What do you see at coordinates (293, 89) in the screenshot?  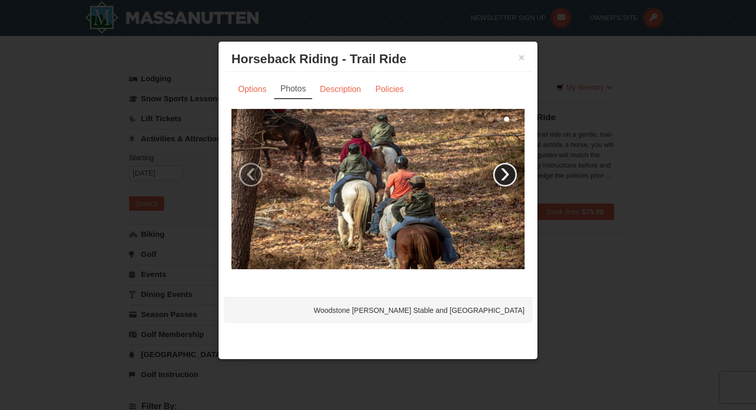 I see `a: Photos` at bounding box center [293, 89].